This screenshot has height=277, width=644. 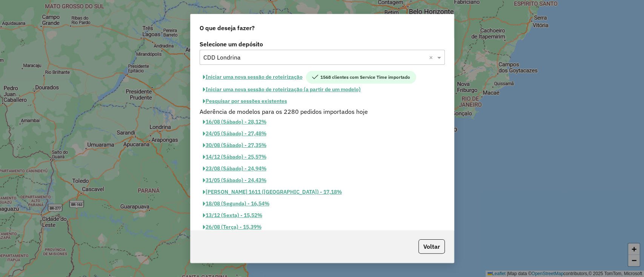 What do you see at coordinates (432, 57) in the screenshot?
I see `span: Clear all` at bounding box center [432, 57].